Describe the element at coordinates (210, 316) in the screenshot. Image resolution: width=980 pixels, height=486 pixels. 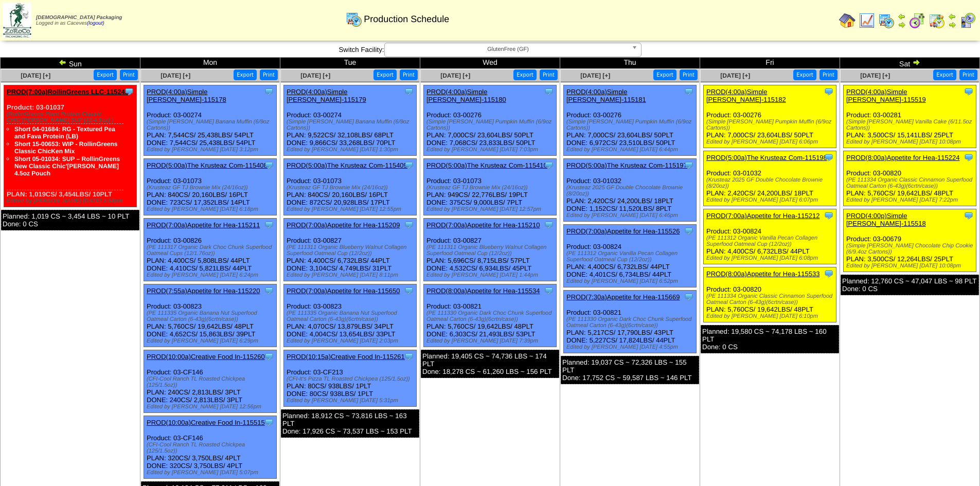
I see `div: Product: 03-00823 PLAN: 5,760CS / 19,642LBS / 48PLT DONE: 4,652CS / 15,863LBS / 39PLT` at that location.